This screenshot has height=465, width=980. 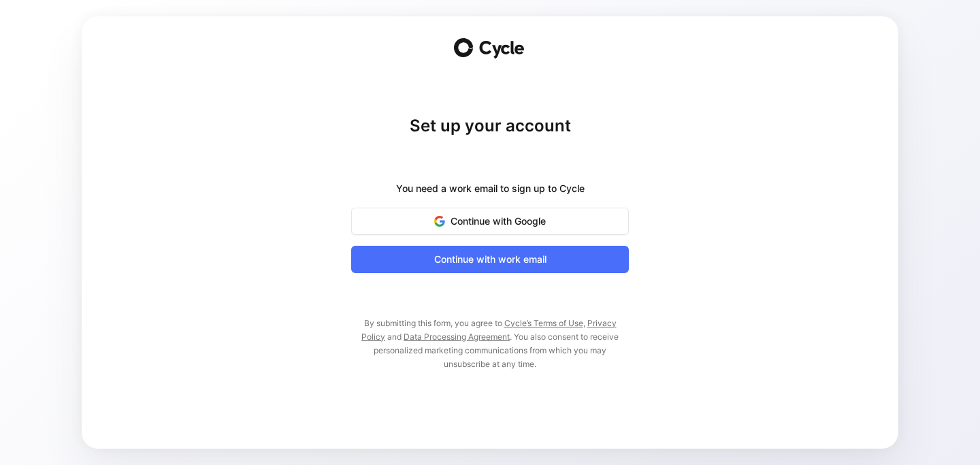 What do you see at coordinates (490, 344) in the screenshot?
I see `p: By submitting this form, you agree to , and . You also consent to receive personalized marketing ...` at bounding box center [490, 344].